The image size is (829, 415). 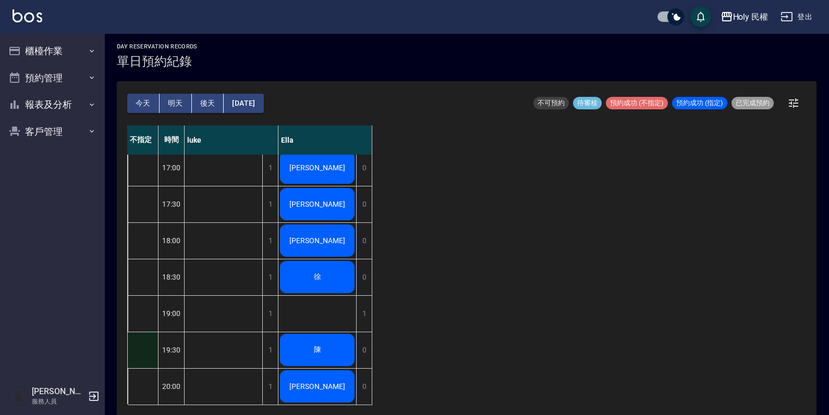 What do you see at coordinates (701, 17) in the screenshot?
I see `button: save` at bounding box center [701, 17].